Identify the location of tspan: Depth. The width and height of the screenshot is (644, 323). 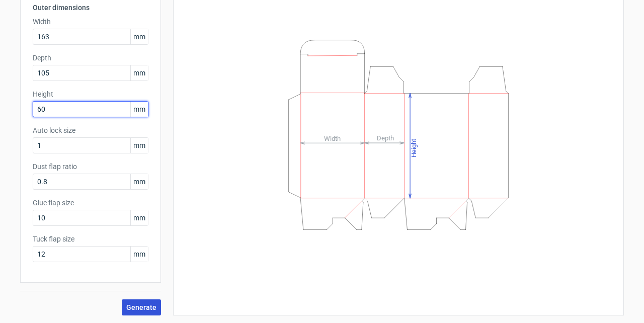
(385, 138).